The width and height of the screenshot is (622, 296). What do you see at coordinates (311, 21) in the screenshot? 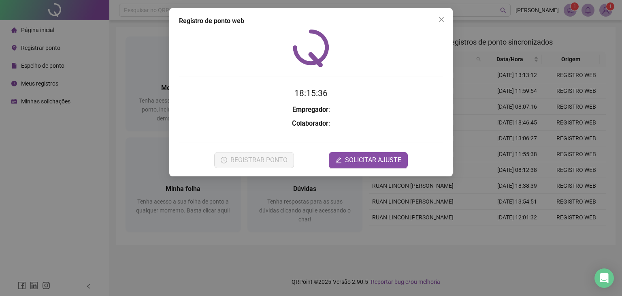
I see `div: Registro de ponto web` at bounding box center [311, 21].